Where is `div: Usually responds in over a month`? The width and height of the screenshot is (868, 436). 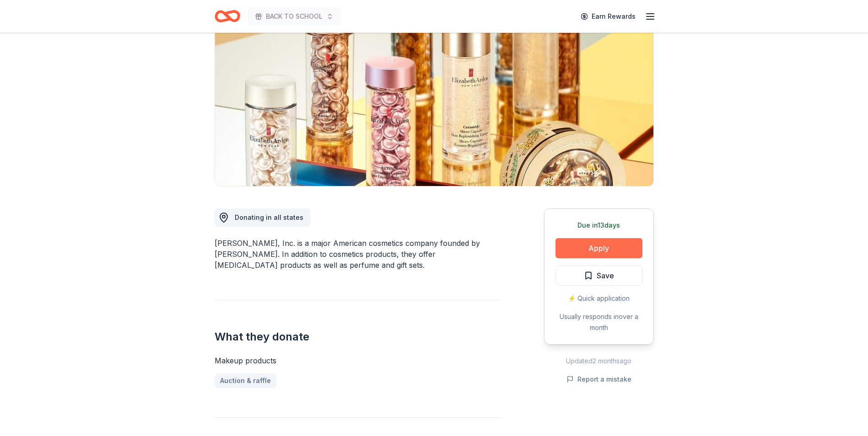
div: Usually responds in over a month is located at coordinates (599, 322).